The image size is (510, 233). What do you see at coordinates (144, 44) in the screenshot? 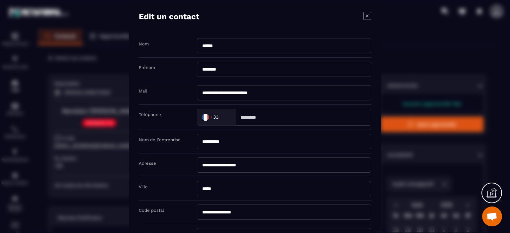
I see `label: Nom` at bounding box center [144, 44].